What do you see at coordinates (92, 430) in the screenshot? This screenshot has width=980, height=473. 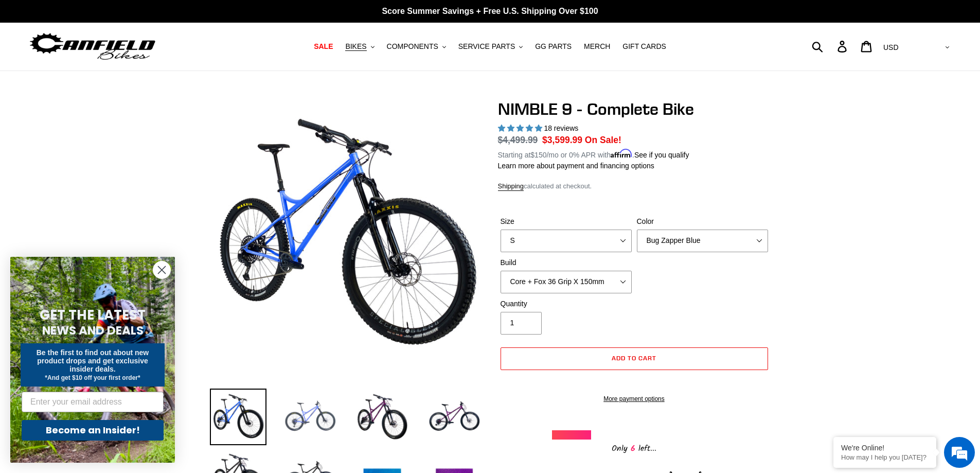 I see `button: Become an Insider!` at bounding box center [92, 430].